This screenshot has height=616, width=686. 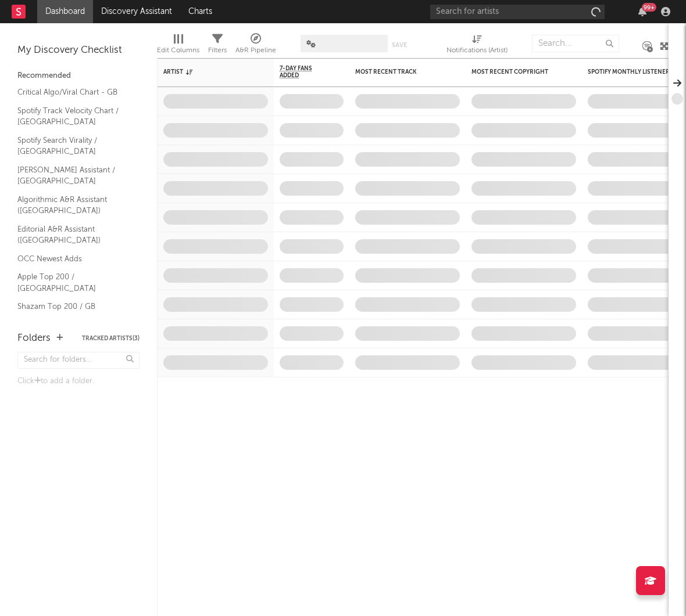 I want to click on div: Artist, so click(x=207, y=72).